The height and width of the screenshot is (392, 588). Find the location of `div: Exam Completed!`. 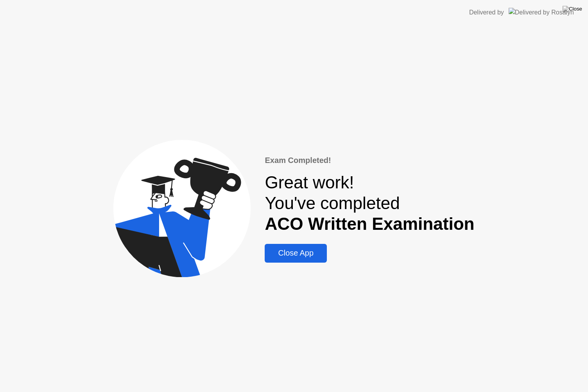

div: Exam Completed! is located at coordinates (369, 161).